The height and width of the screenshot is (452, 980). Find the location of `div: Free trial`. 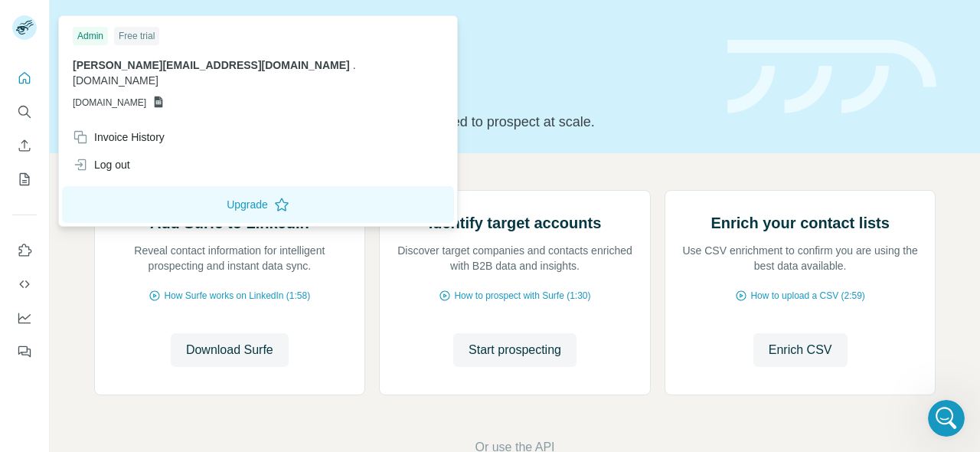

div: Free trial is located at coordinates (137, 36).